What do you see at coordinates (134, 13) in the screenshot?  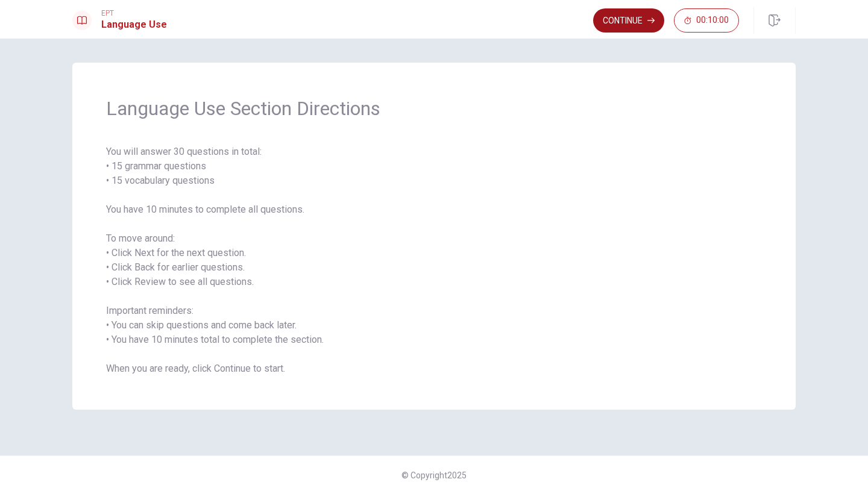 I see `span: EPT` at bounding box center [134, 13].